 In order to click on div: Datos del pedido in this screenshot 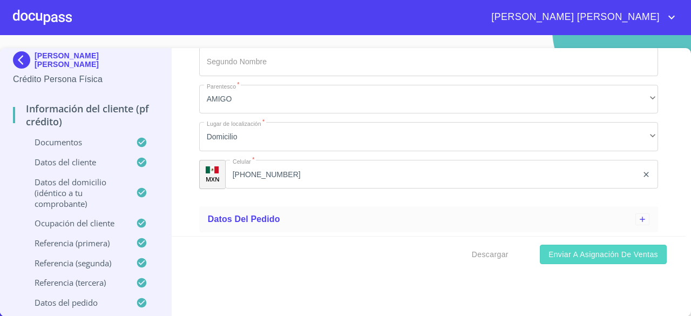, I will do `click(428, 219)`.